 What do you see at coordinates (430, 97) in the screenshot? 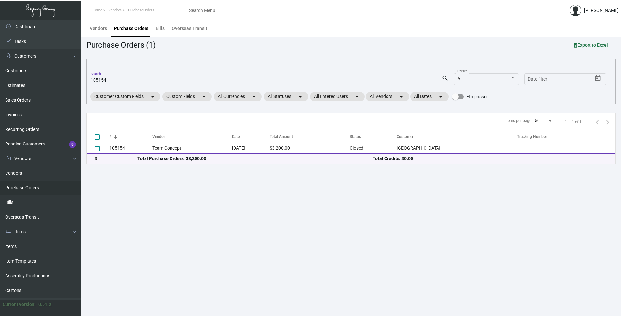
I see `mat-chip: All Dates` at bounding box center [430, 97].